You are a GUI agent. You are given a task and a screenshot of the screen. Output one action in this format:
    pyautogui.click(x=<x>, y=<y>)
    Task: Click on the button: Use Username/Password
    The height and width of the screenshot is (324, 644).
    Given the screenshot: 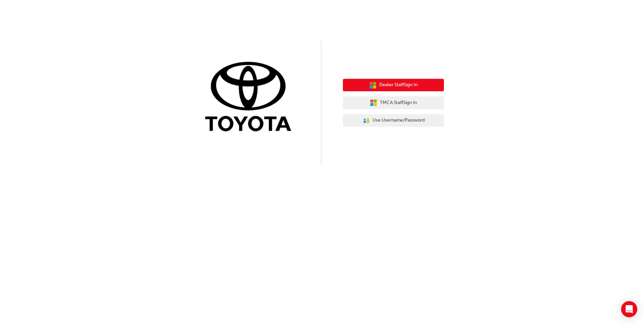 What is the action you would take?
    pyautogui.click(x=393, y=121)
    